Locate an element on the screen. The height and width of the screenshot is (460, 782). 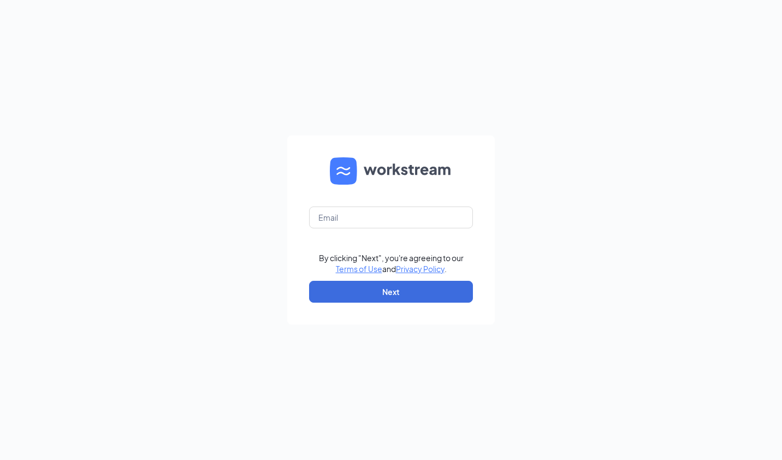
img: WS logo and Workstream text is located at coordinates (391, 171).